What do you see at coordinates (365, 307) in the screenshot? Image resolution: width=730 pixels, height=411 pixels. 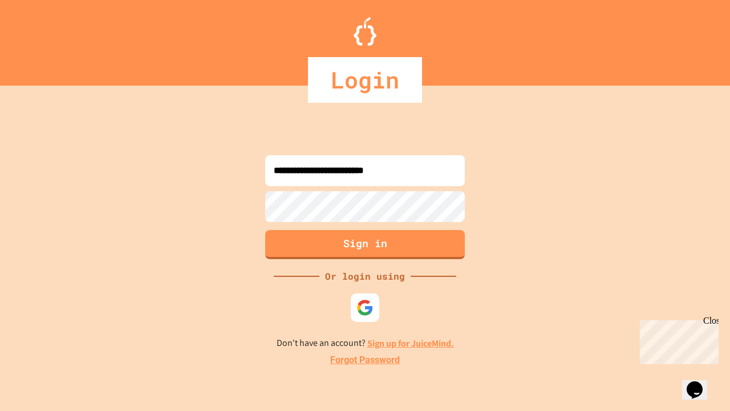 I see `img: google-icon.svg` at bounding box center [365, 307].